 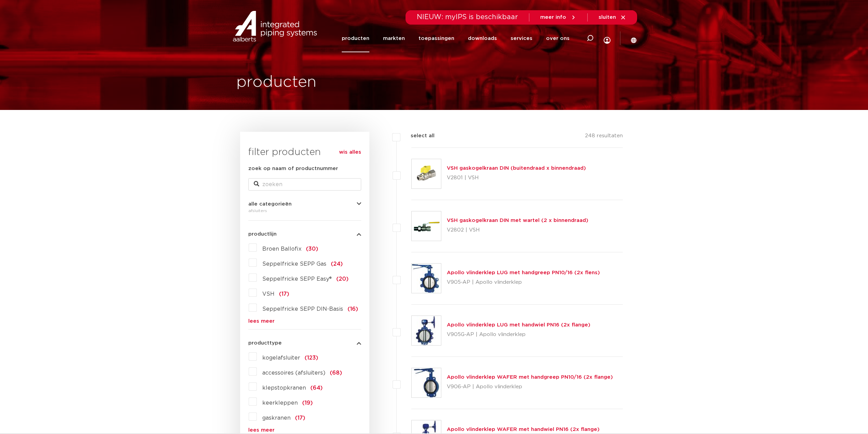 What do you see at coordinates (316, 388) in the screenshot?
I see `span: (64)` at bounding box center [316, 388].